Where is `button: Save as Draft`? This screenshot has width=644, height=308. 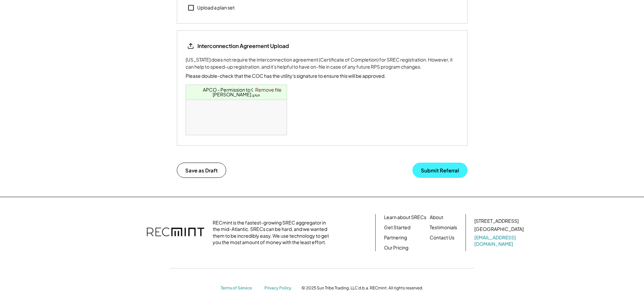 button: Save as Draft is located at coordinates (201, 170).